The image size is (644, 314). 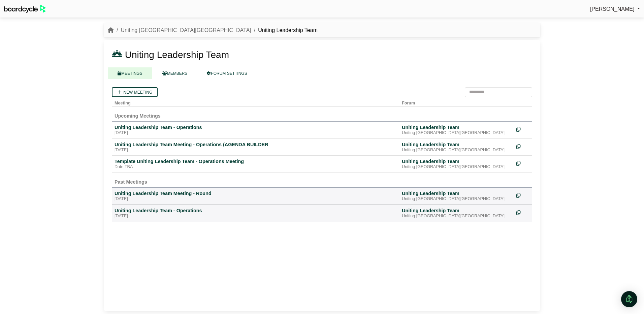 What do you see at coordinates (457, 101) in the screenshot?
I see `th: Forum` at bounding box center [457, 101].